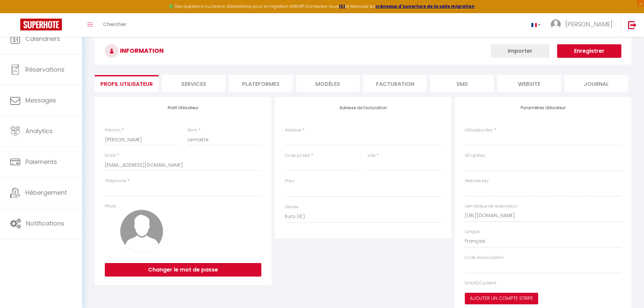 Image resolution: width=644 pixels, height=308 pixels. What do you see at coordinates (41, 162) in the screenshot?
I see `span: Paiements` at bounding box center [41, 162].